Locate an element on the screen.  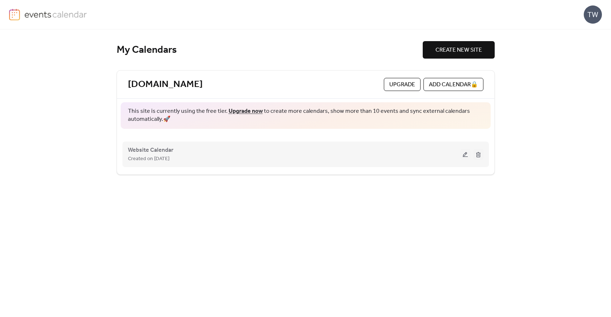
img: logo-type is located at coordinates (56, 14).